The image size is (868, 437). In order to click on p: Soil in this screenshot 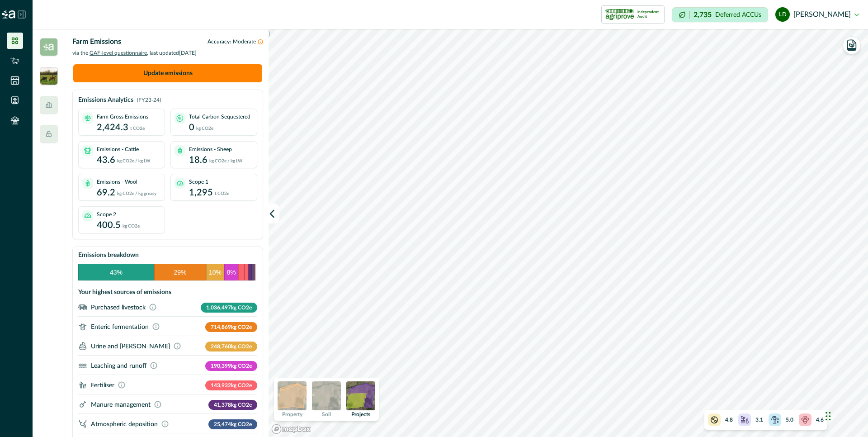, I will do `click(326, 414)`.